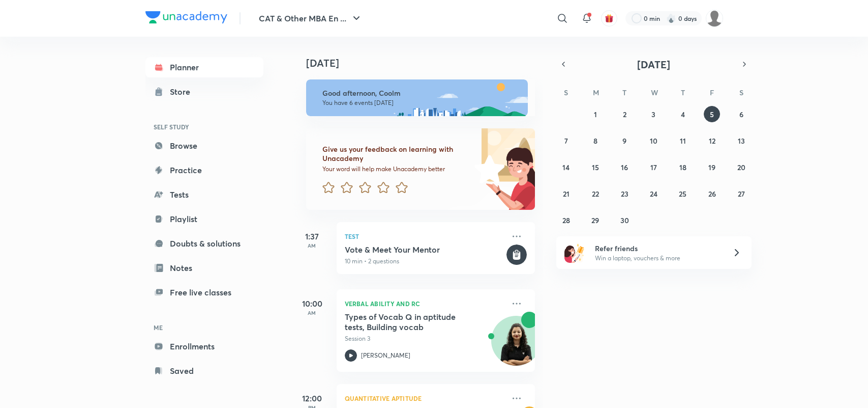 The image size is (868, 408). I want to click on abbr: September 4, 2025, so click(683, 114).